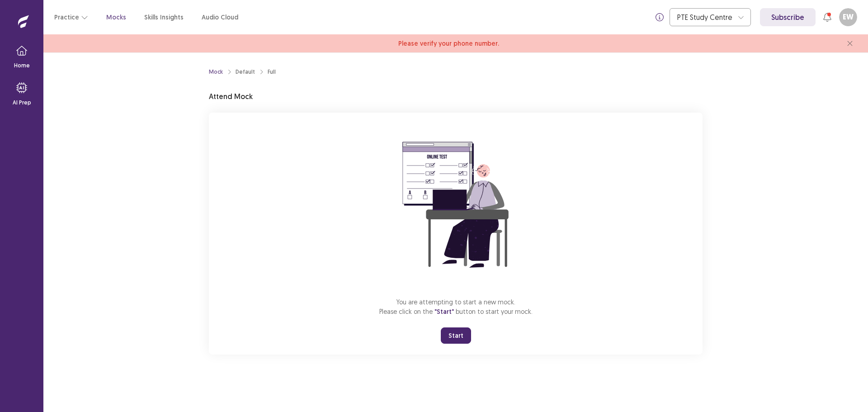 This screenshot has width=868, height=412. What do you see at coordinates (456, 205) in the screenshot?
I see `img: attend-mock` at bounding box center [456, 205].